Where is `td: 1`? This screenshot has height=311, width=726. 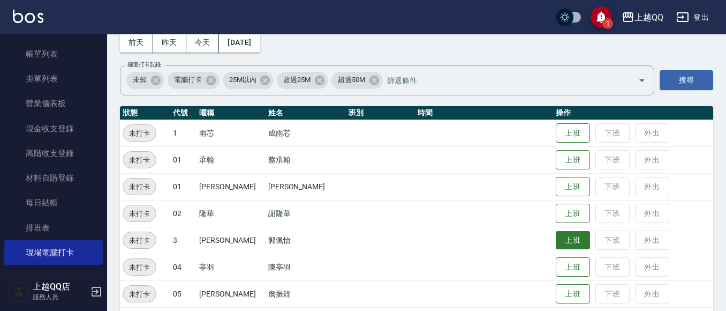 td: 1 is located at coordinates (183, 133).